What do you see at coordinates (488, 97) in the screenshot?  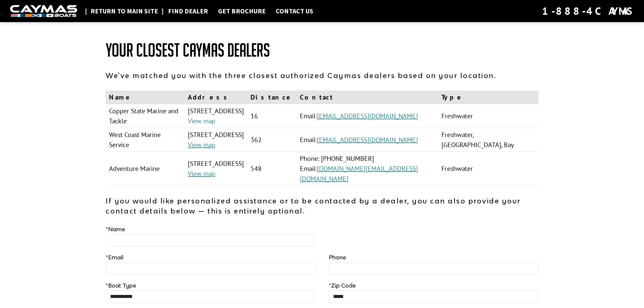 I see `th: Type` at bounding box center [488, 97].